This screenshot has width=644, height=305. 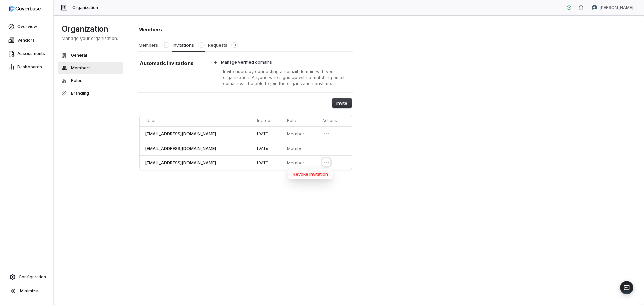 What do you see at coordinates (280, 78) in the screenshot?
I see `p: Invite users by connecting an email domain with your organization. Anyone who signs up with a mat...` at bounding box center [280, 78].